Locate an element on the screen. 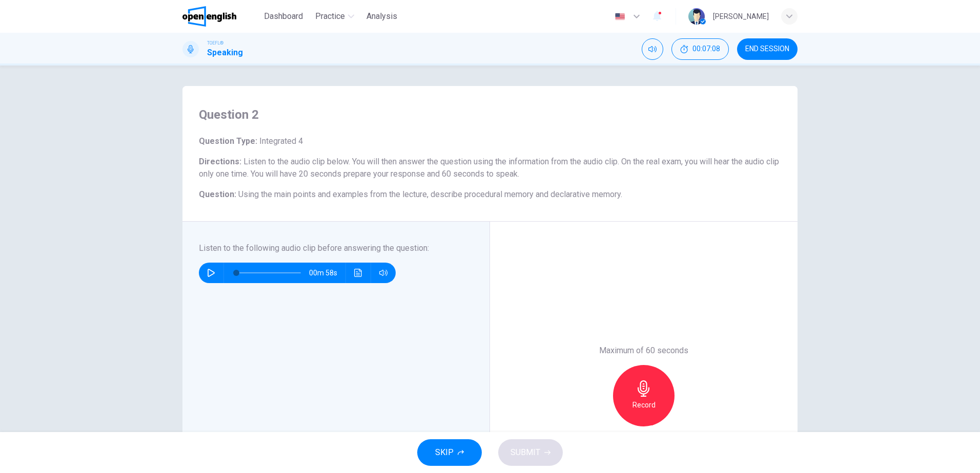  span: 00m 58s is located at coordinates (327, 273).